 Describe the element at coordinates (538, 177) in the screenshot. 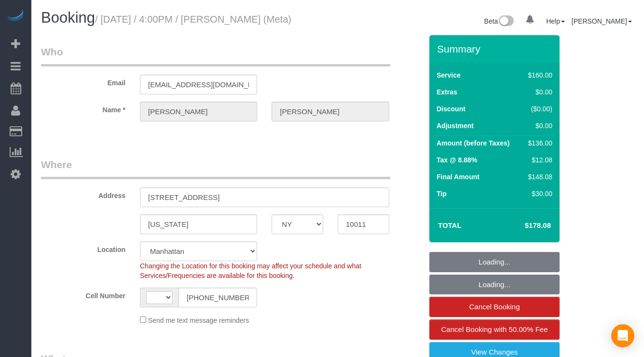

I see `div: $148.08` at that location.